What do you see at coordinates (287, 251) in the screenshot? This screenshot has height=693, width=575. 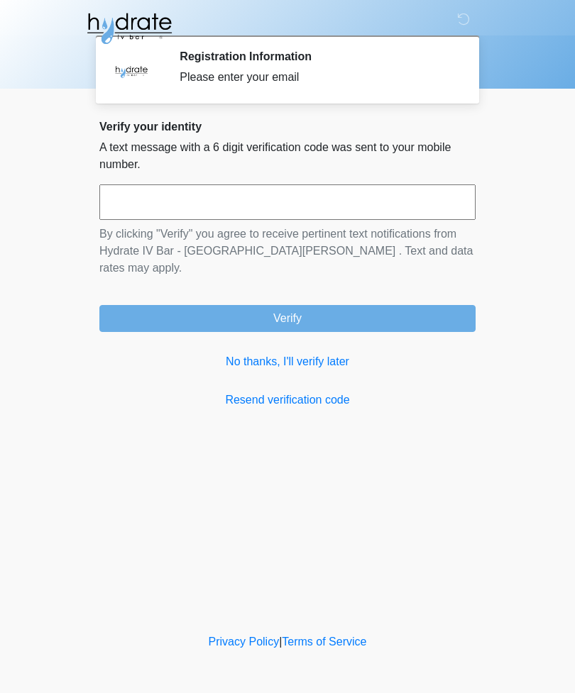 I see `p: By clicking "Verify" you agree to receive pertinent text notifications from Hydrate IV Bar - [GEO...` at bounding box center [287, 251].